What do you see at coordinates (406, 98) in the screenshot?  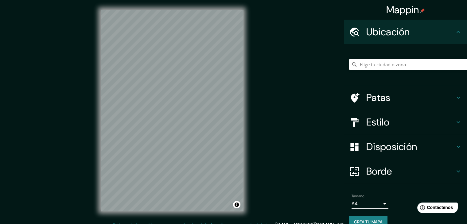 I see `div: Patas` at bounding box center [406, 98].